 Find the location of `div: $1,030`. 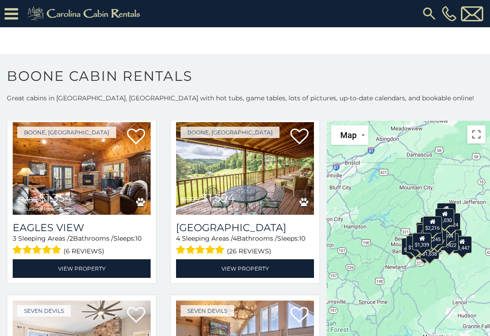

div: $1,030 is located at coordinates (445, 217).